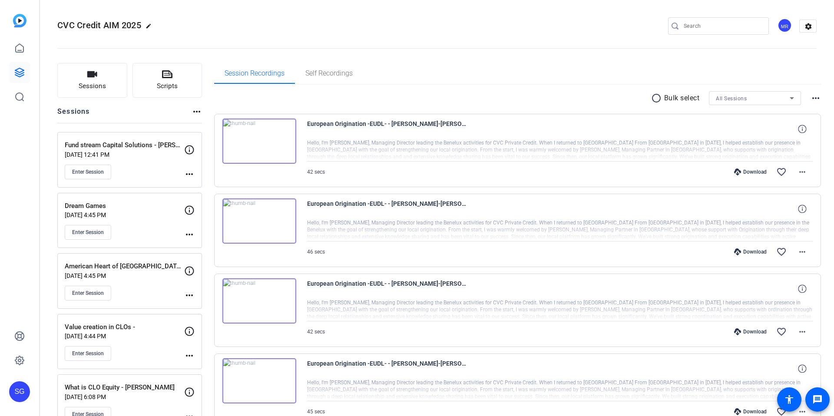 The image size is (834, 416). Describe the element at coordinates (20, 20) in the screenshot. I see `img: blue-gradient.svg` at that location.